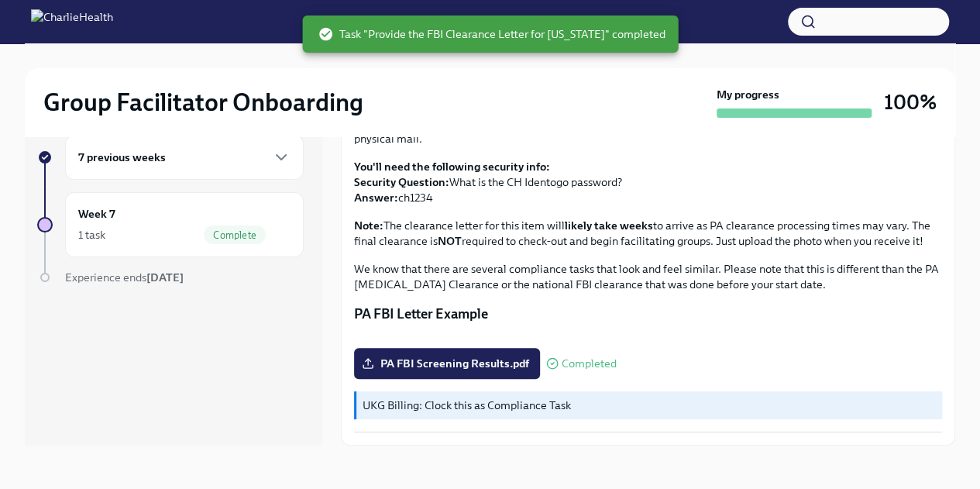  What do you see at coordinates (648, 182) in the screenshot?
I see `p: What is the CH Identogo password? ch1234` at bounding box center [648, 182].